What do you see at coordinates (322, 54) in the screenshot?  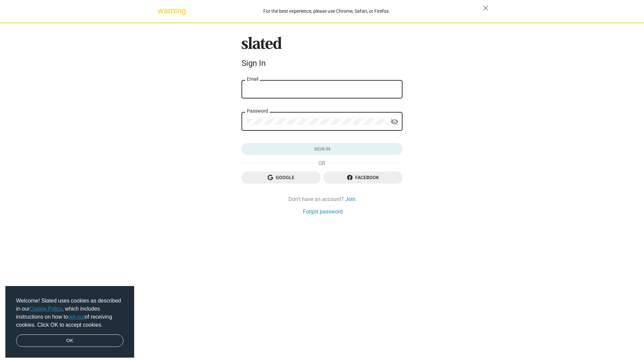 I see `sl-branding: Sign In` at bounding box center [322, 54].